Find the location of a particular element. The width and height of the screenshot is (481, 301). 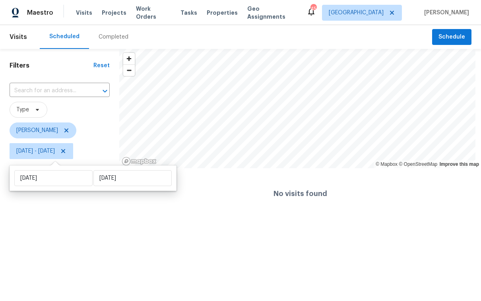

a: Mapbox is located at coordinates (386, 164).